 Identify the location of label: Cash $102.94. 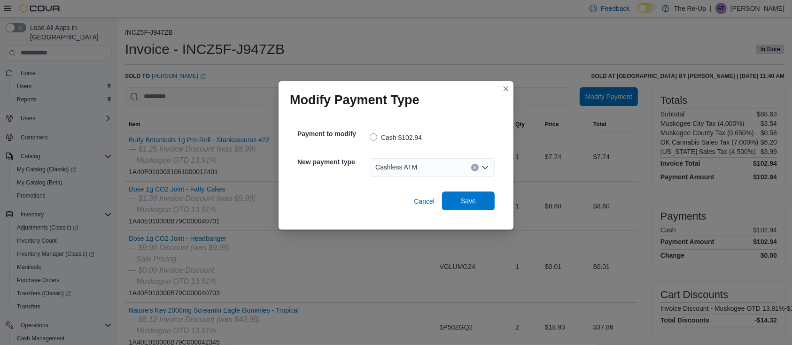
(395, 138).